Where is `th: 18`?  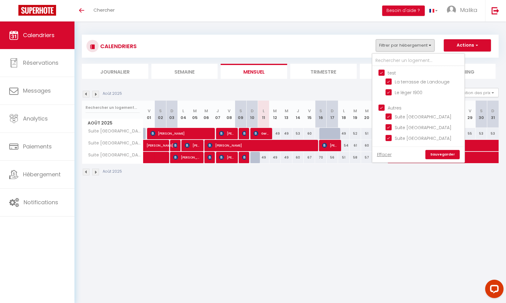
th: 18 is located at coordinates (343, 114).